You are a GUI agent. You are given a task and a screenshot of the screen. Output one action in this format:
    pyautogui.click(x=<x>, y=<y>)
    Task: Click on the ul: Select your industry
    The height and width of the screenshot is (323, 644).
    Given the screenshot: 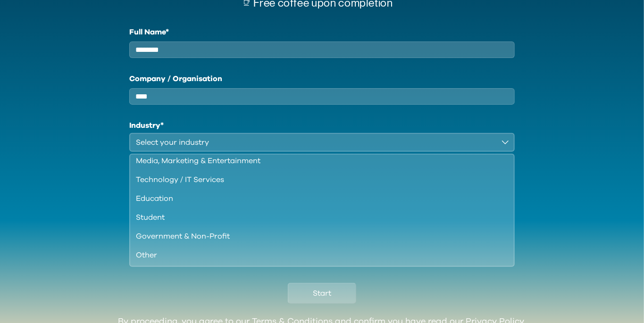 What is the action you would take?
    pyautogui.click(x=322, y=210)
    